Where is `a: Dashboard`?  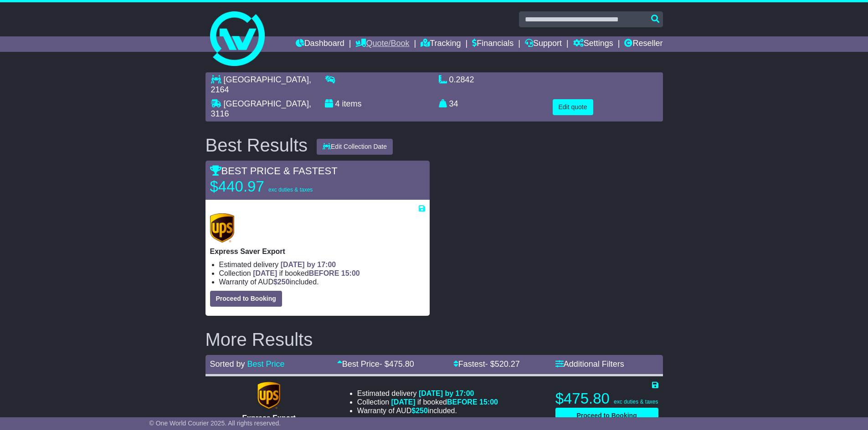 a: Dashboard is located at coordinates (320, 44).